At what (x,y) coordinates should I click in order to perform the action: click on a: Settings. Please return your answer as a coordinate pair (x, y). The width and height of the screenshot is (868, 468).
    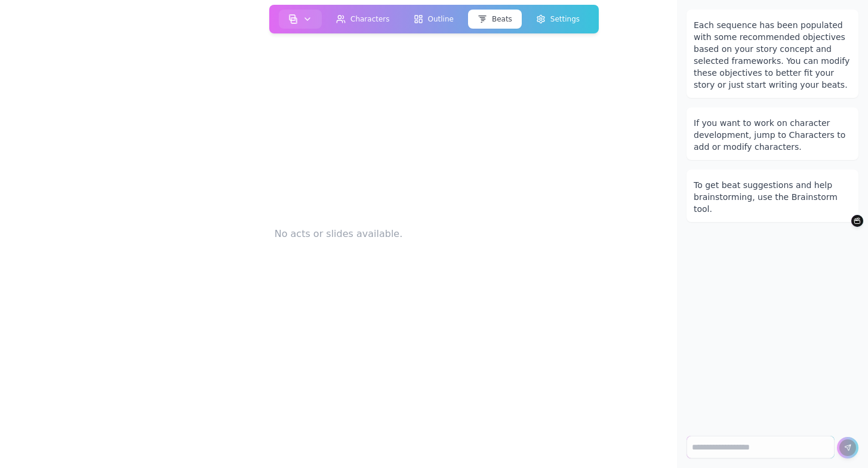
    Looking at the image, I should click on (558, 19).